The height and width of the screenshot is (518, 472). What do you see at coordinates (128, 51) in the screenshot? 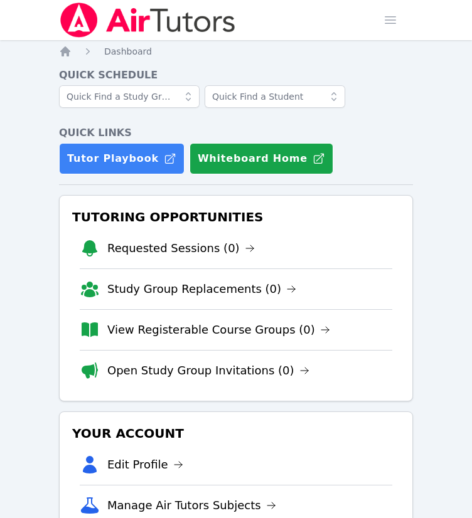
I see `a: Dashboard` at bounding box center [128, 51].